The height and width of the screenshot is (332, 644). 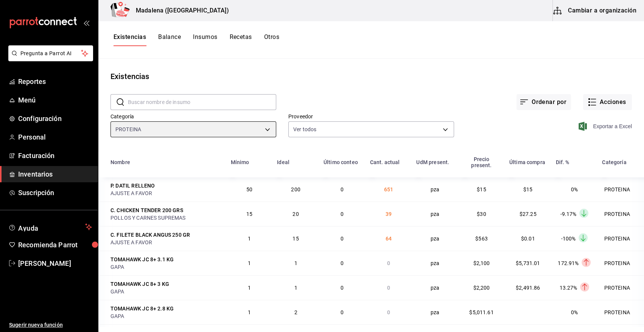 What do you see at coordinates (166, 218) in the screenshot?
I see `div: POLLOS Y CARNES SUPREMAS` at bounding box center [166, 218].